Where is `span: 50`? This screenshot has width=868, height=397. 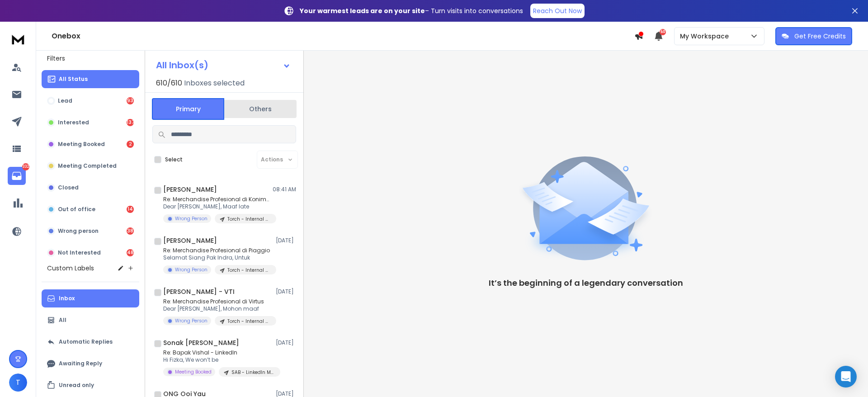 span: 50 is located at coordinates (663, 32).